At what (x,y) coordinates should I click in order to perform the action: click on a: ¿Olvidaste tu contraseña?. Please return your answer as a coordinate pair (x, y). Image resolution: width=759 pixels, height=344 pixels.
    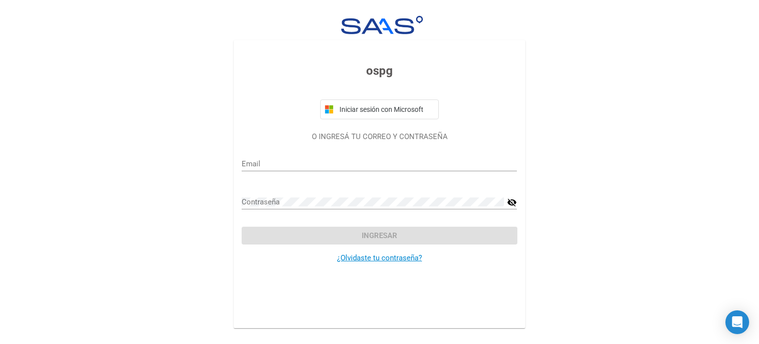
    Looking at the image, I should click on (380, 258).